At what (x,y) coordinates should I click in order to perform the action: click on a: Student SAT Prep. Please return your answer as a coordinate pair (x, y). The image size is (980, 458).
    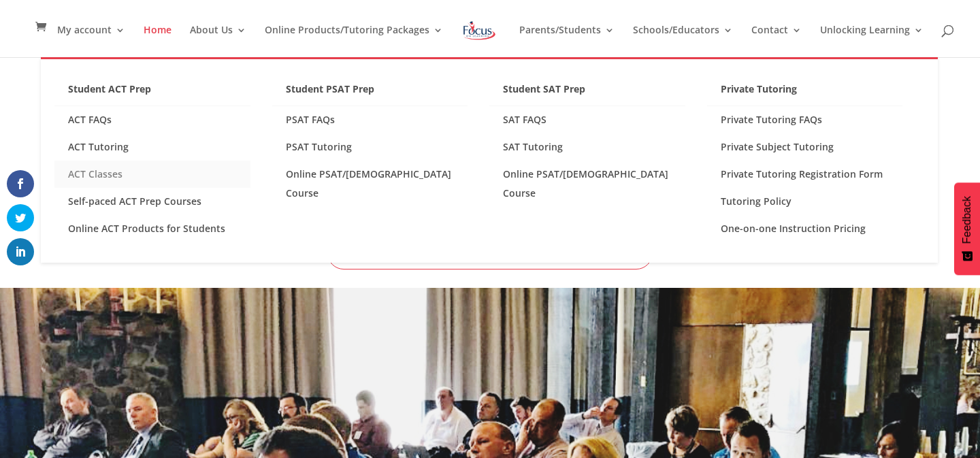
    Looking at the image, I should click on (588, 93).